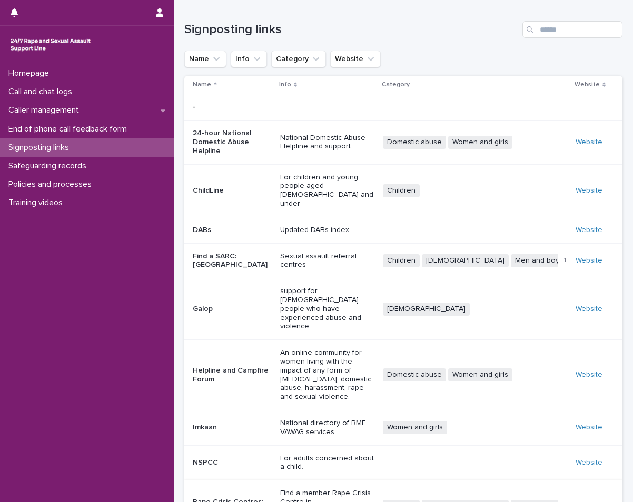 The width and height of the screenshot is (633, 502). What do you see at coordinates (351, 29) in the screenshot?
I see `h1: Signposting links` at bounding box center [351, 29].